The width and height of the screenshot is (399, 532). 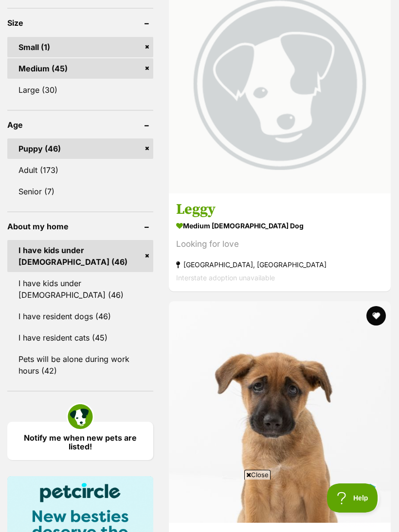 What do you see at coordinates (80, 338) in the screenshot?
I see `a: I have resident cats (45)` at bounding box center [80, 338].